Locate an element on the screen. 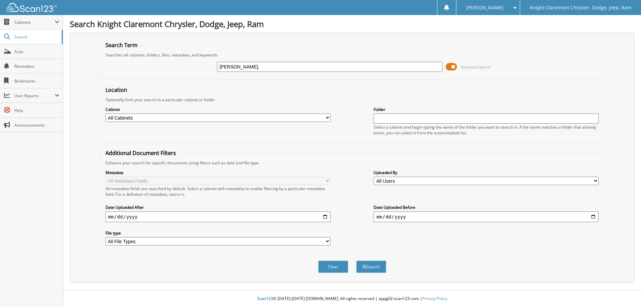  div: Enhance your search for specific documents using filters such as date and file type. is located at coordinates (352, 163).